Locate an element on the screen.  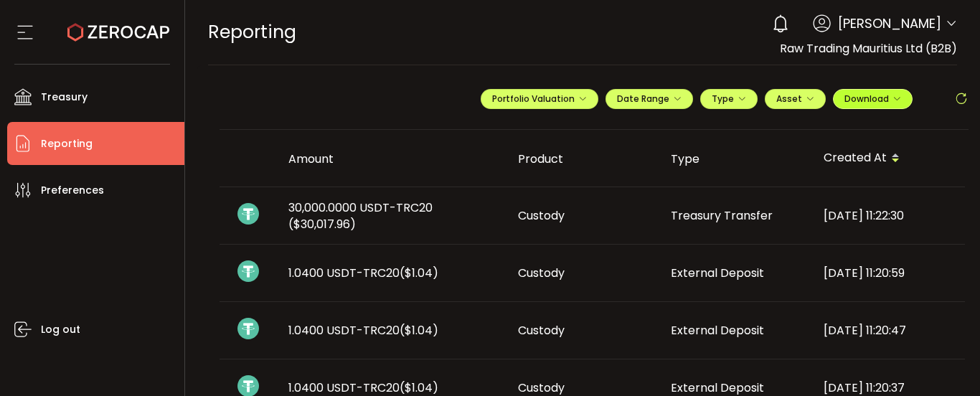
span: Download is located at coordinates (872, 98).